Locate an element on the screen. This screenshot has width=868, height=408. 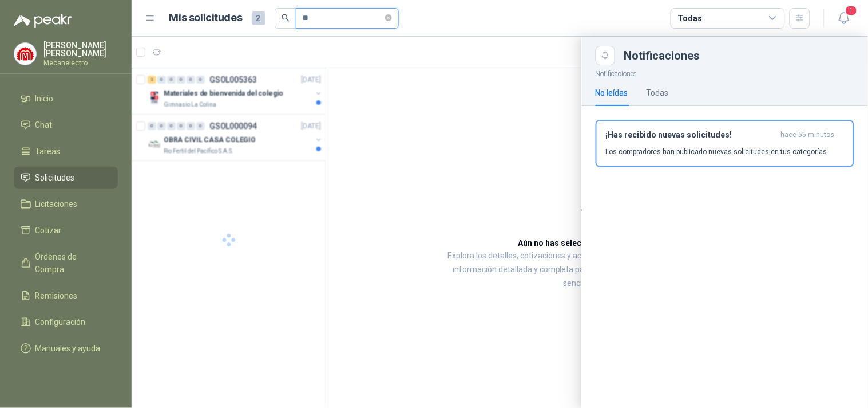
div: Notificaciones is located at coordinates (740, 56).